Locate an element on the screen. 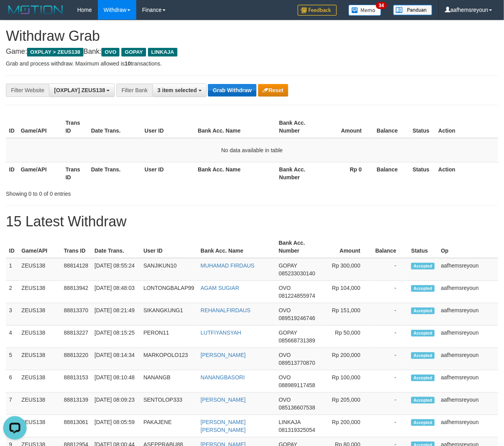 This screenshot has width=504, height=446. td: Rp 205,000 is located at coordinates (347, 403).